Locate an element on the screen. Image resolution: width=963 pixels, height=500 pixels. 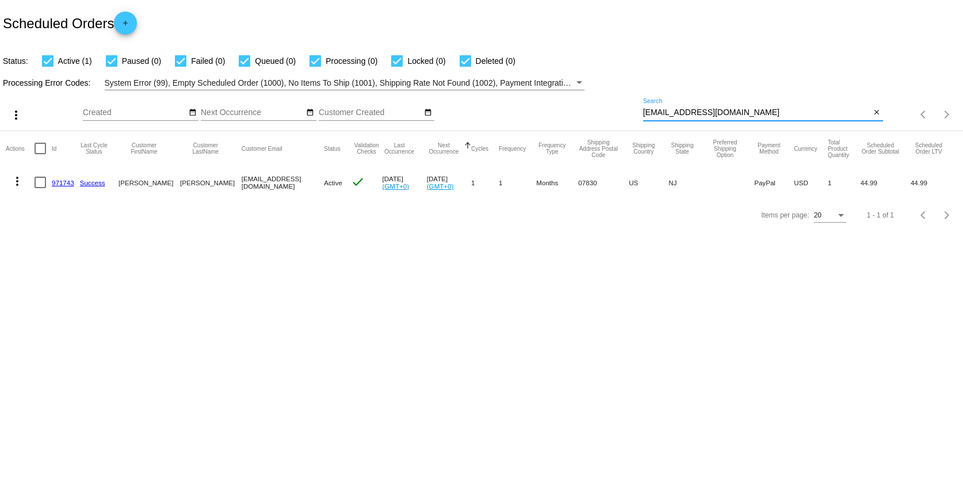
button: Change sorting for Frequency is located at coordinates (512, 148).